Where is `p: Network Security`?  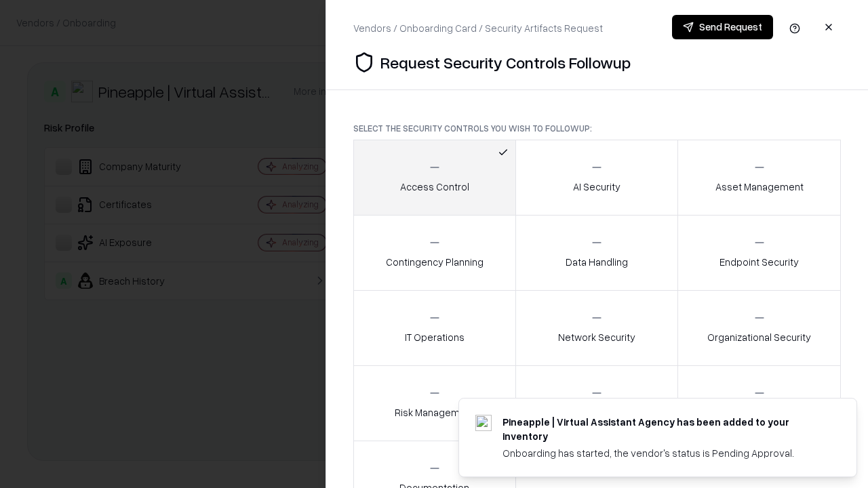 p: Network Security is located at coordinates (597, 337).